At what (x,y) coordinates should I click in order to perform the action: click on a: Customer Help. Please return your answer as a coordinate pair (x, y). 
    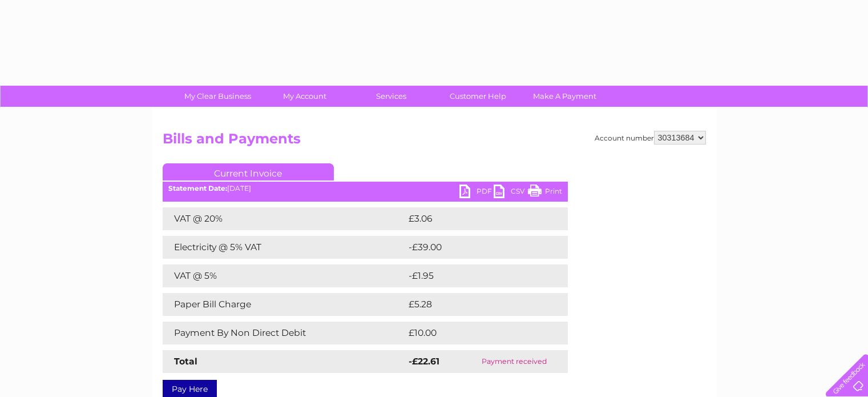
    Looking at the image, I should click on (478, 96).